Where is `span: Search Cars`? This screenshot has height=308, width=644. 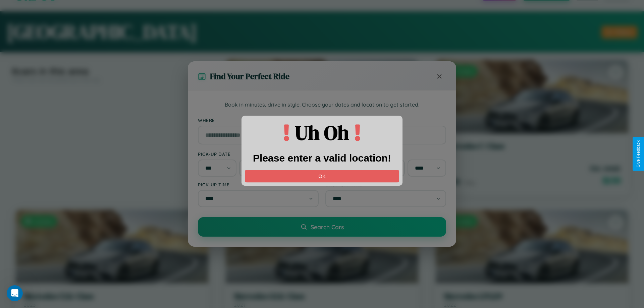 span: Search Cars is located at coordinates (327, 227).